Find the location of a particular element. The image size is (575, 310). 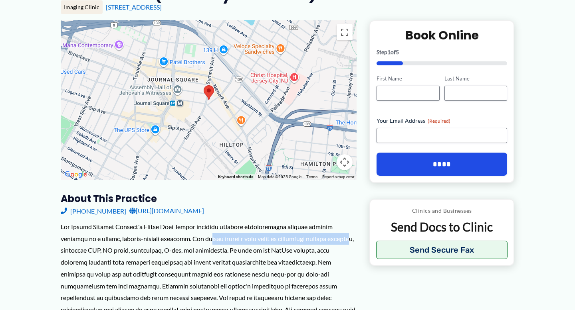

button: Toggle fullscreen view is located at coordinates (344, 32).